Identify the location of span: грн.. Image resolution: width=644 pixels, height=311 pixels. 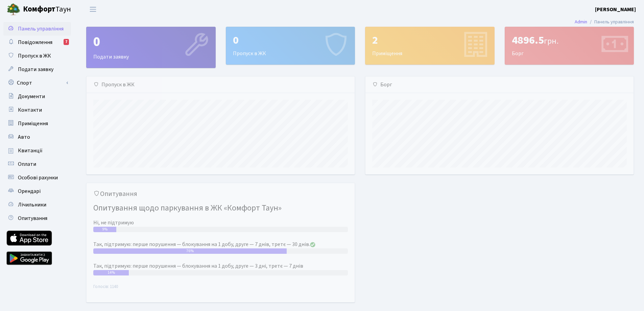
(551, 41).